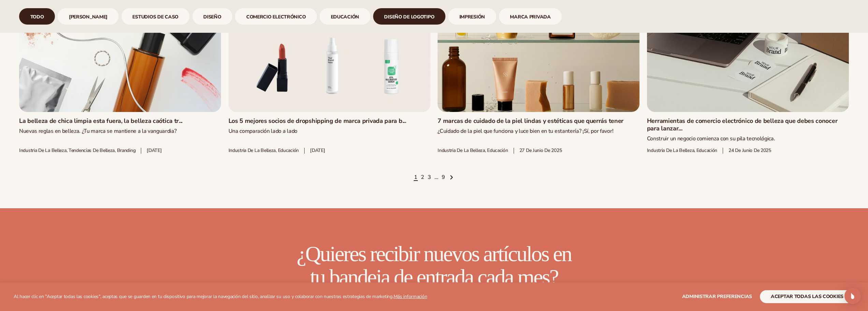 This screenshot has height=311, width=868. Describe the element at coordinates (807, 297) in the screenshot. I see `button: aceptar todas las cookies` at that location.